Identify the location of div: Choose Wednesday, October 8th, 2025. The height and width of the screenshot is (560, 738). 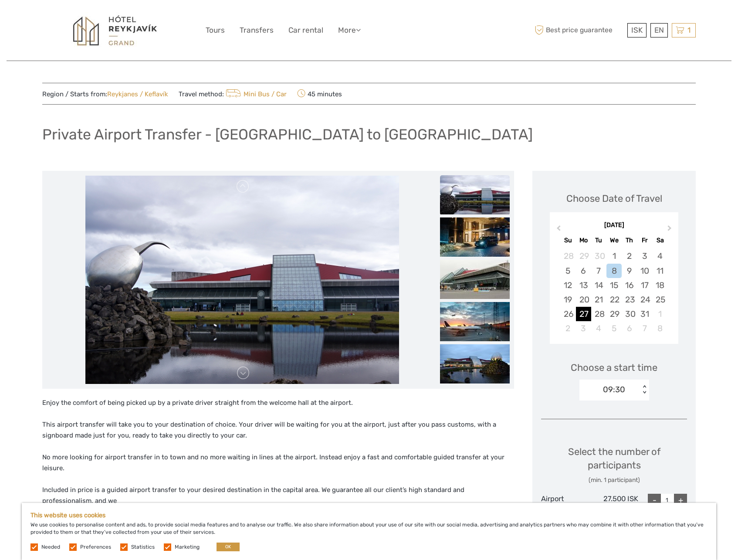
(614, 271).